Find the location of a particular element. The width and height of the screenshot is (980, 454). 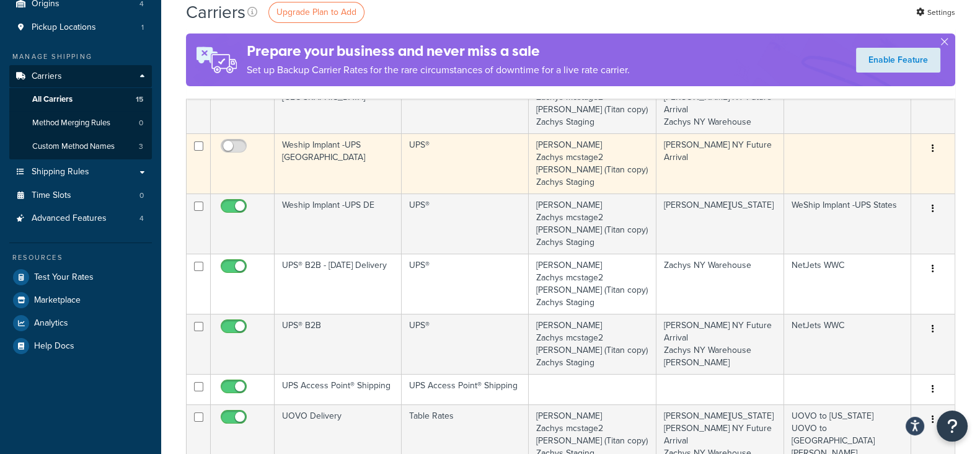

td: Flat Rate is located at coordinates (465, 103).